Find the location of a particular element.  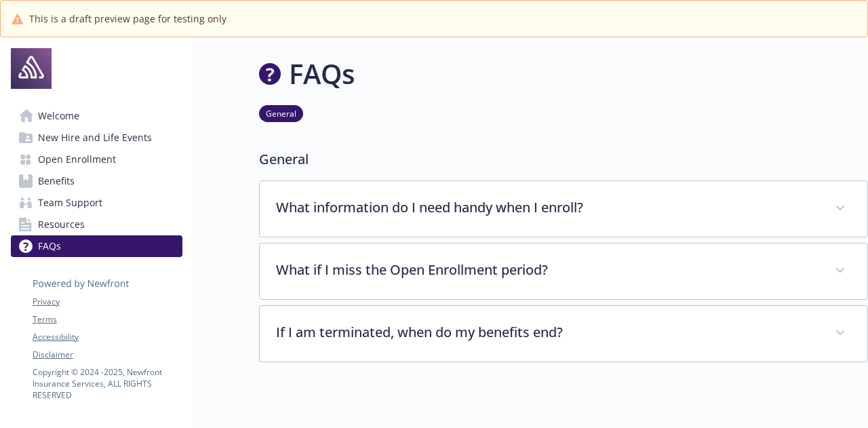

a: Resources is located at coordinates (96, 225).